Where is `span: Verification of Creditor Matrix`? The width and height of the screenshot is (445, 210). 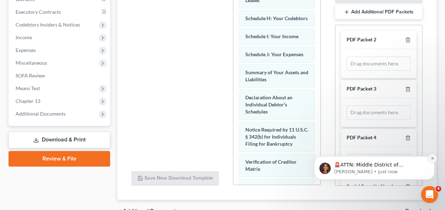
span: Verification of Creditor Matrix is located at coordinates (271, 165).